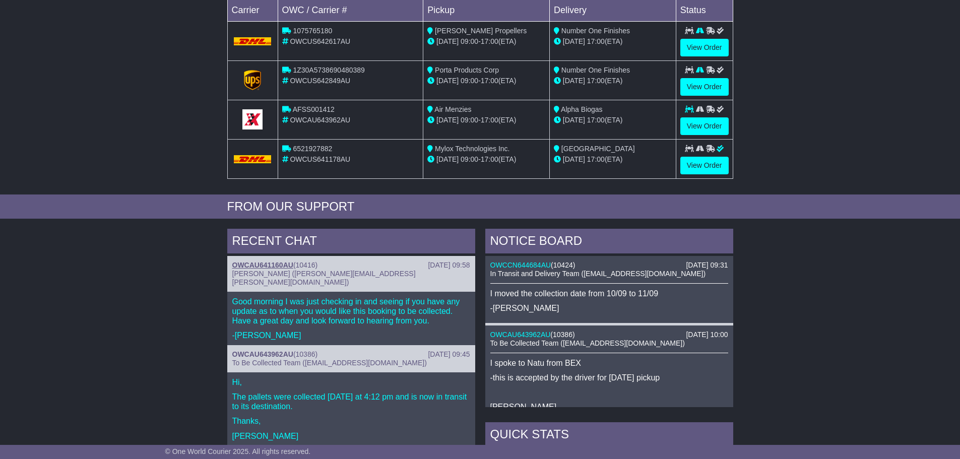 Image resolution: width=960 pixels, height=459 pixels. Describe the element at coordinates (520, 265) in the screenshot. I see `a: OWCCN644684AU` at that location.